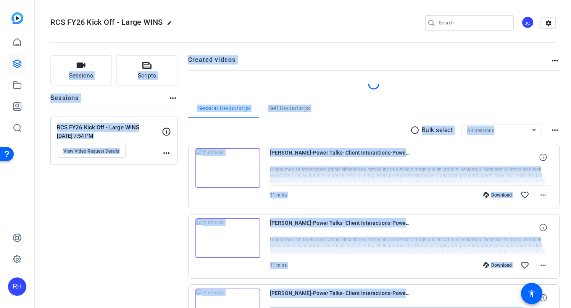 This screenshot has width=571, height=308. What do you see at coordinates (289, 108) in the screenshot?
I see `span: Self Recordings` at bounding box center [289, 108].